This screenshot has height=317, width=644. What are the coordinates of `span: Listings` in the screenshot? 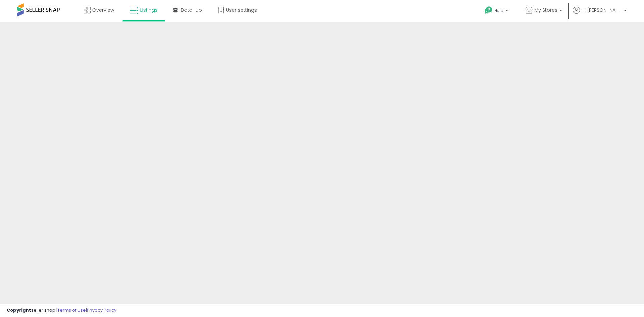 It's located at (149, 10).